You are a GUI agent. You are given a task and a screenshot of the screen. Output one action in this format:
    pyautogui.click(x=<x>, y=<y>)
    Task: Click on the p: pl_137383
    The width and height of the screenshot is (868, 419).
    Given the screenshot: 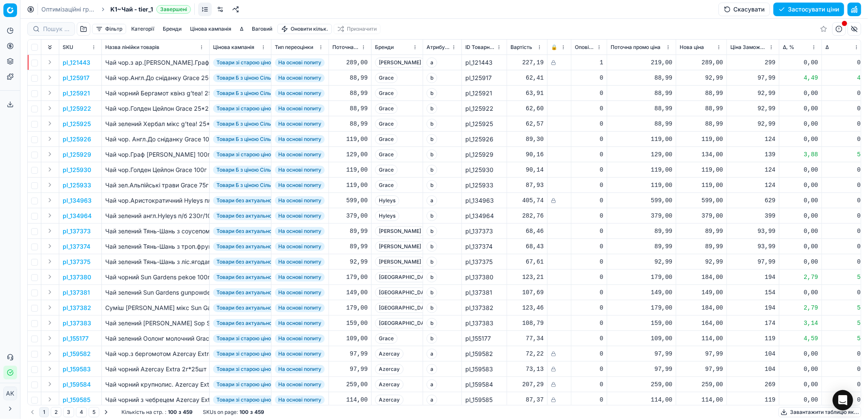 What is the action you would take?
    pyautogui.click(x=77, y=323)
    